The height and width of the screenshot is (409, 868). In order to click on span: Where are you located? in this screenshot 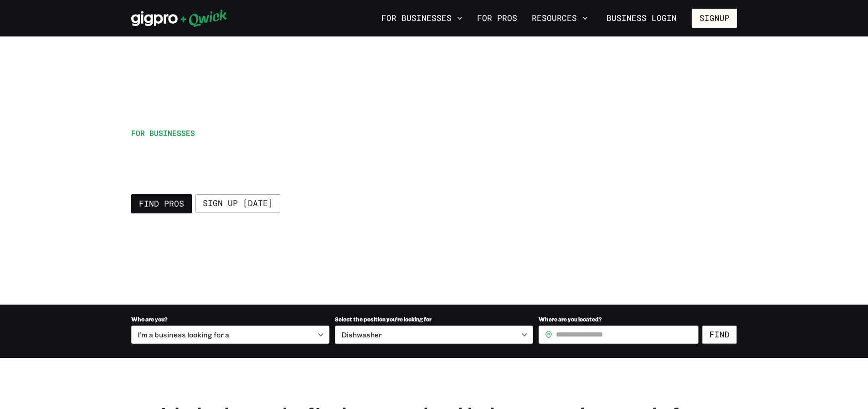, I will do `click(570, 320)`.